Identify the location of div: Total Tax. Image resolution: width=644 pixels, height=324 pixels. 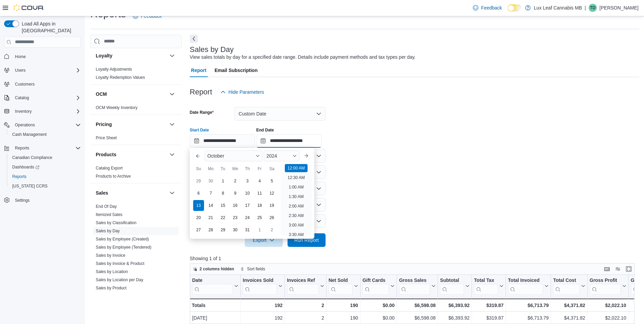
(486, 286).